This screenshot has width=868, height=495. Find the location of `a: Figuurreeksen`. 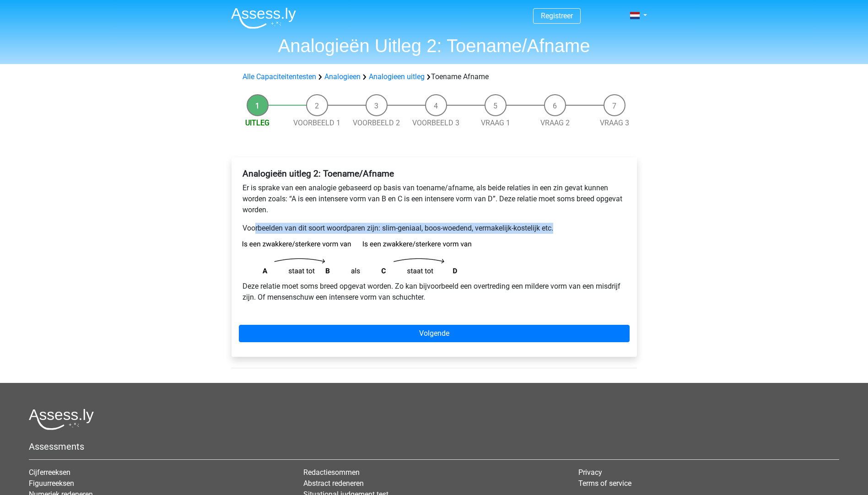

a: Figuurreeksen is located at coordinates (51, 483).